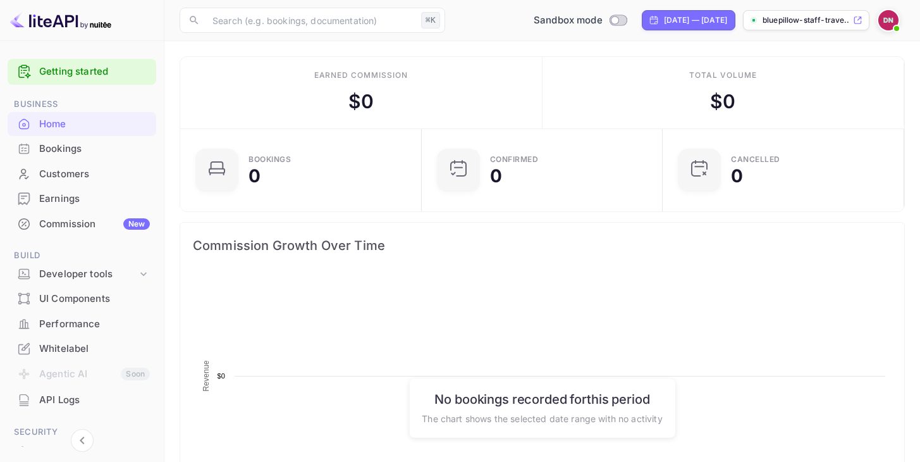  I want to click on a: Customers, so click(82, 173).